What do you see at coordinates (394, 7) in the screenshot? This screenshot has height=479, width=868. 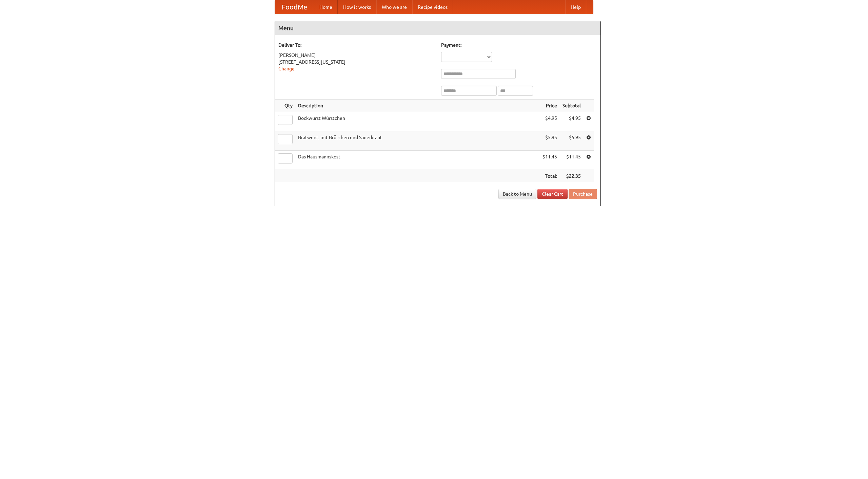 I see `a: Who we are` at bounding box center [394, 7].